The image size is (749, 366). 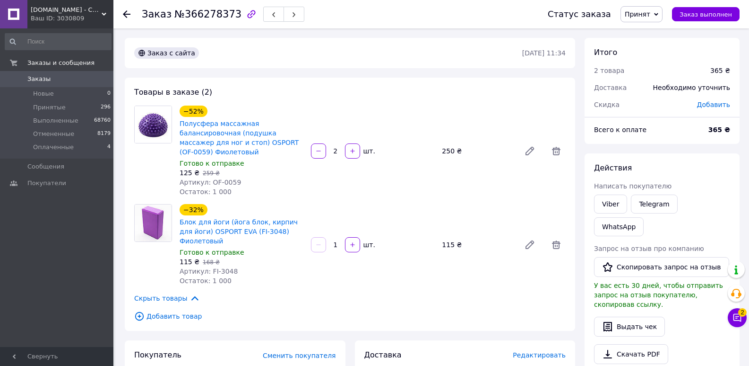 I want to click on button: Чат с покупателем2, so click(x=738, y=317).